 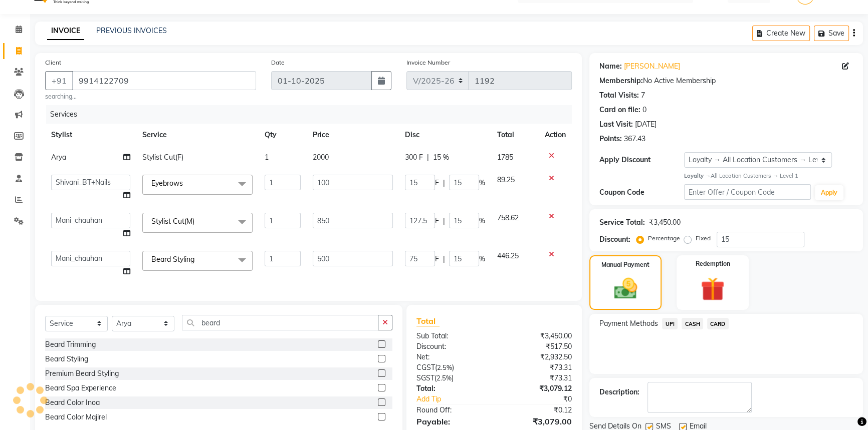 What do you see at coordinates (670, 323) in the screenshot?
I see `span: UPI` at bounding box center [670, 323].